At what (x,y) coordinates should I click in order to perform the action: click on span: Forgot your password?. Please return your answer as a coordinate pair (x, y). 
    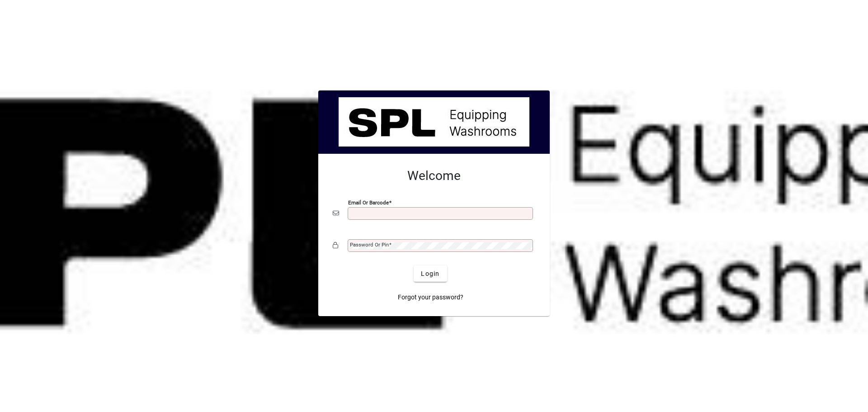
    Looking at the image, I should click on (430, 297).